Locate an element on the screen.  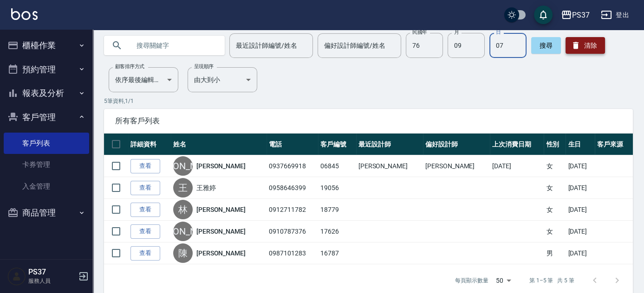
div: 由大到小 is located at coordinates (222, 80).